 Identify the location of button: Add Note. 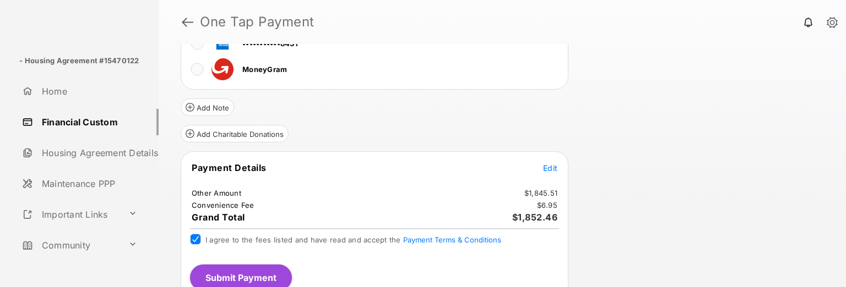
(207, 107).